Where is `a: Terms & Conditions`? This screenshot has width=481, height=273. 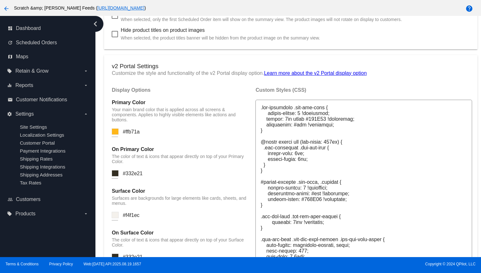
a: Terms & Conditions is located at coordinates (22, 264).